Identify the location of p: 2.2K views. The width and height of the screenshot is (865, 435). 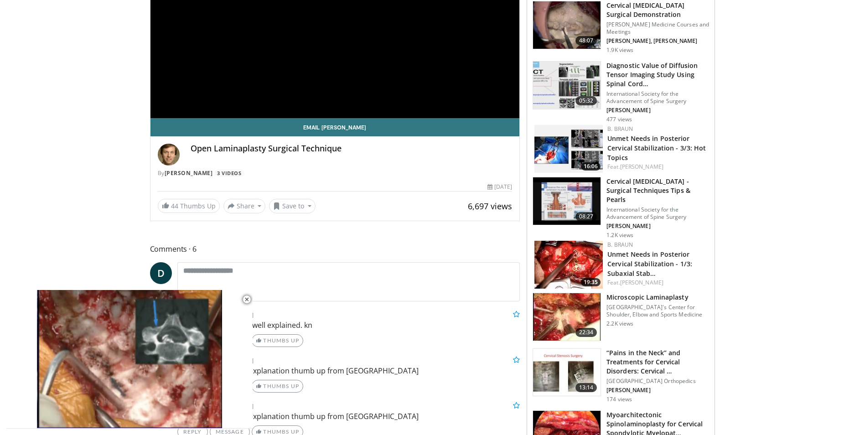
(620, 324).